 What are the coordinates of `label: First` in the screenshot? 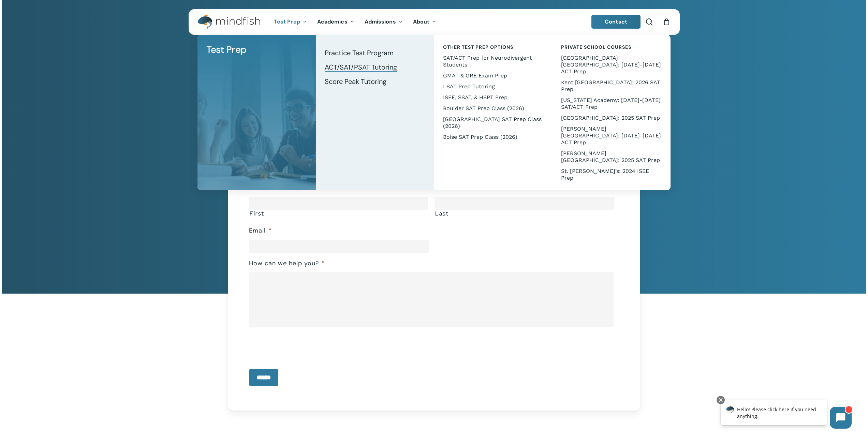 It's located at (339, 213).